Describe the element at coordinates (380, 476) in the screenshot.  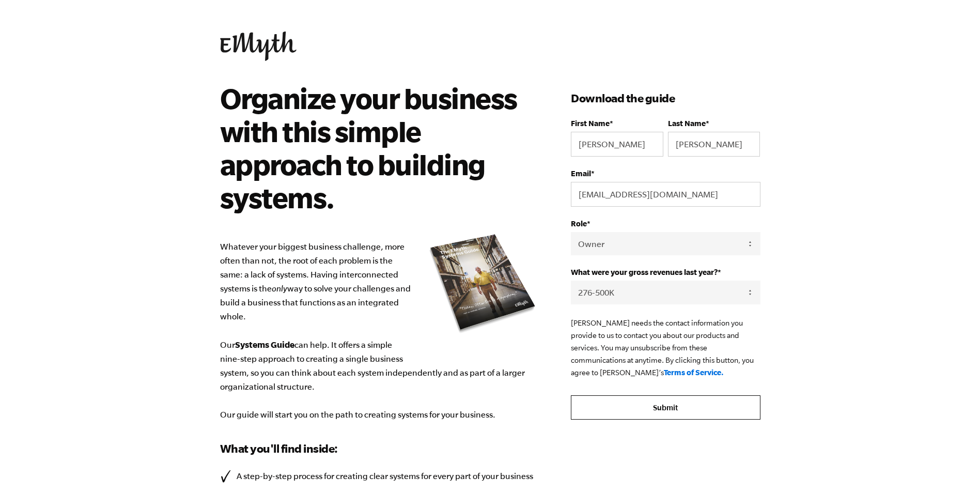
I see `li: A step-by-step process for creating clear systems for every part of your business` at that location.